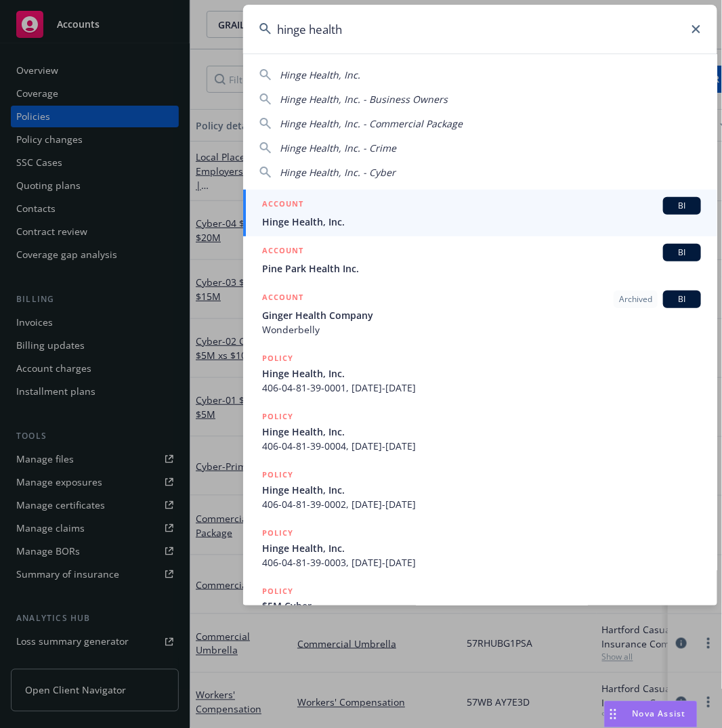 This screenshot has width=722, height=728. Describe the element at coordinates (480, 314) in the screenshot. I see `a: ACCOUNTArchivedBIGinger Health CompanyWonderbelly` at that location.